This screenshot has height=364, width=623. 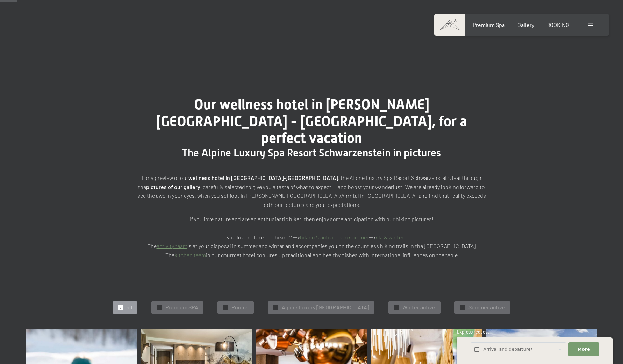 What do you see at coordinates (558, 24) in the screenshot?
I see `span: BOOKING` at bounding box center [558, 24].